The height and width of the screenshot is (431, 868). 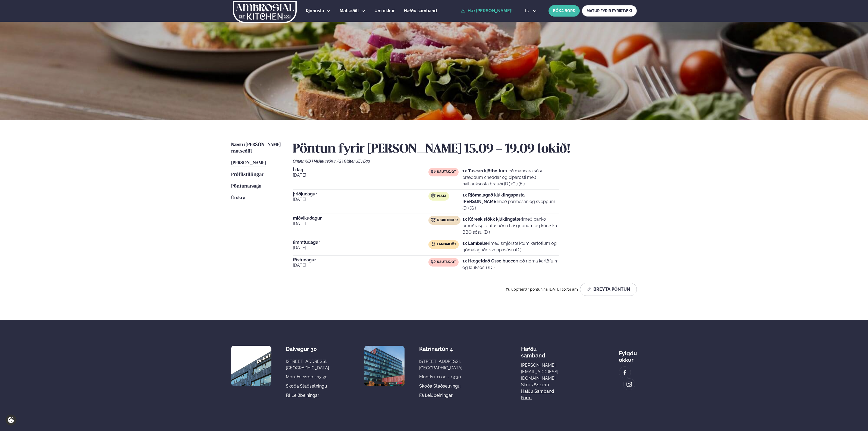 I want to click on a: Um okkur, so click(x=384, y=11).